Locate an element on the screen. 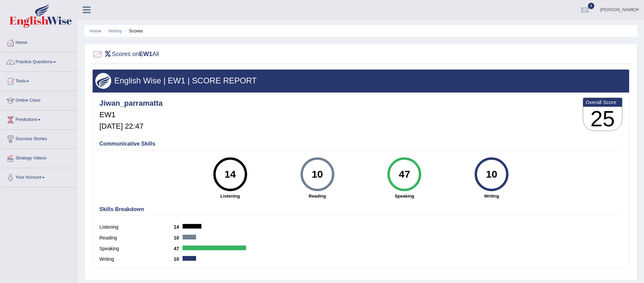 The image size is (644, 283). h3: English Wise | EW1 | SCORE REPORT is located at coordinates (361, 81).